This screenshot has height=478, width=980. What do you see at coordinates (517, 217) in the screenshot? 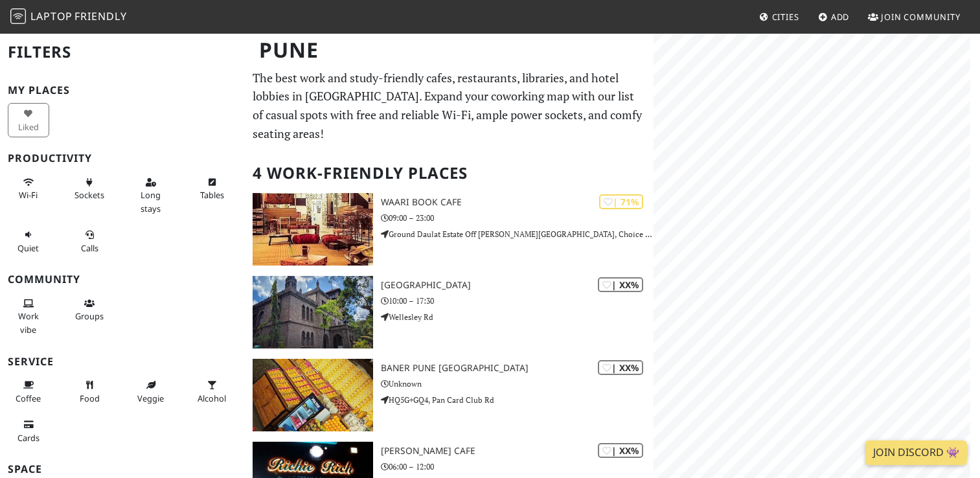
I see `p: 09:00 – 23:00` at bounding box center [517, 217].